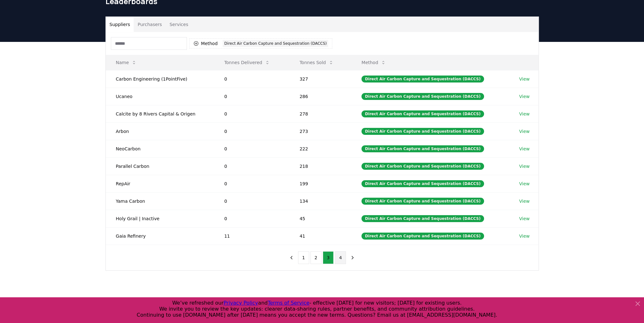 The width and height of the screenshot is (644, 323). What do you see at coordinates (247, 63) in the screenshot?
I see `button: Tonnes Delivered` at bounding box center [247, 63].